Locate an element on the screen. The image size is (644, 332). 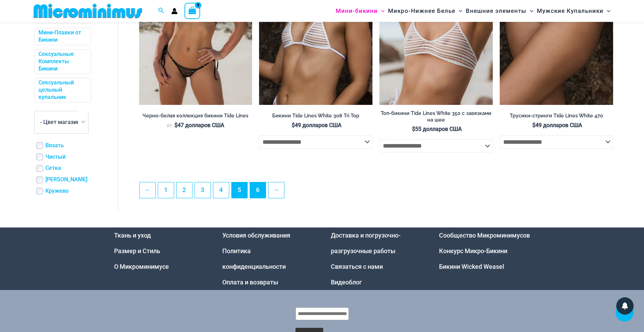
a: Сообщество Микроминимусов is located at coordinates (485, 235).